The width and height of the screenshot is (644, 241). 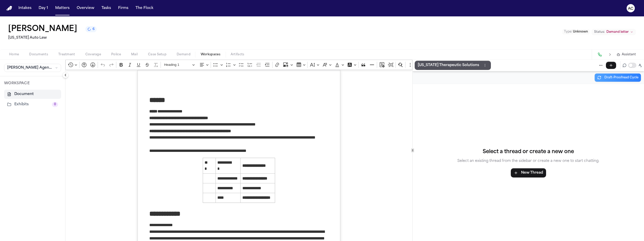 What do you see at coordinates (106, 8) in the screenshot?
I see `a: Tasks` at bounding box center [106, 8].